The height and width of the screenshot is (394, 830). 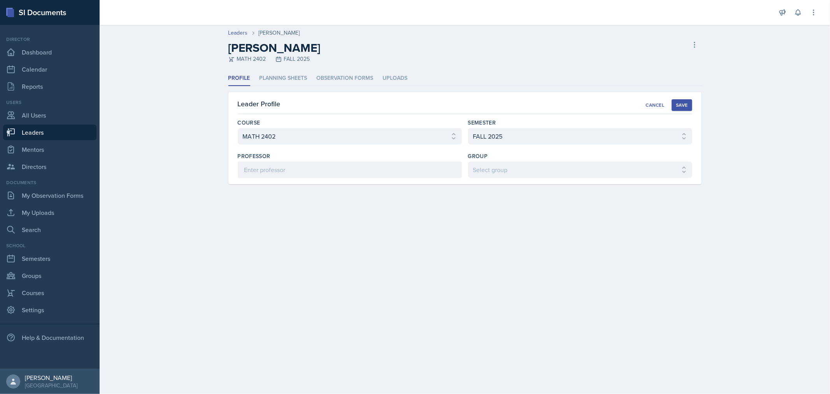 I want to click on a: Settings, so click(x=50, y=310).